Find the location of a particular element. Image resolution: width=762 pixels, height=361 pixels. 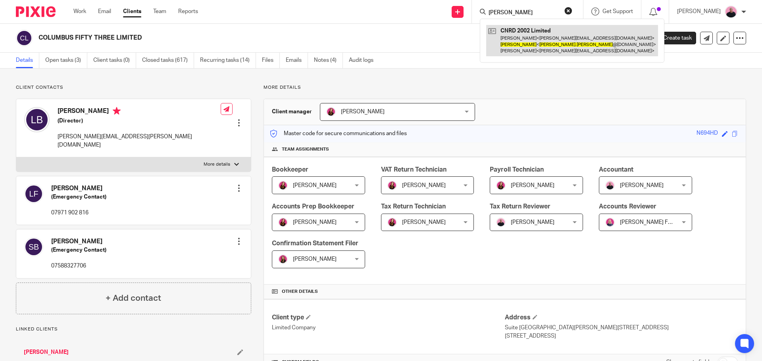

p: Linked clients is located at coordinates (133, 330).